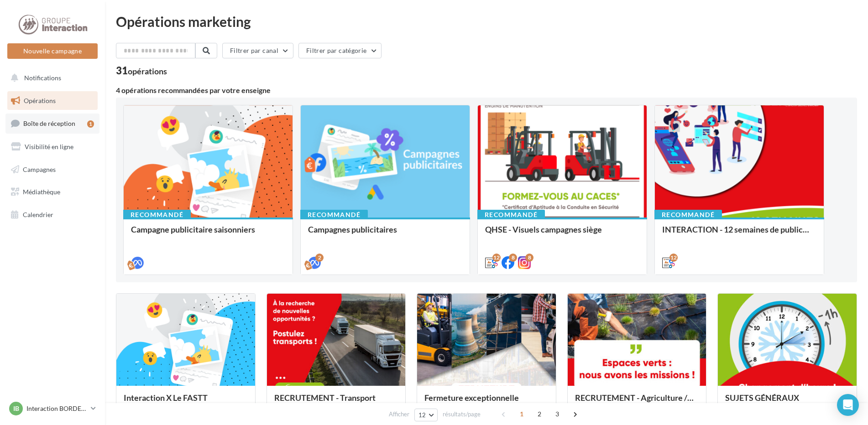  Describe the element at coordinates (540, 415) in the screenshot. I see `span: 2` at that location.